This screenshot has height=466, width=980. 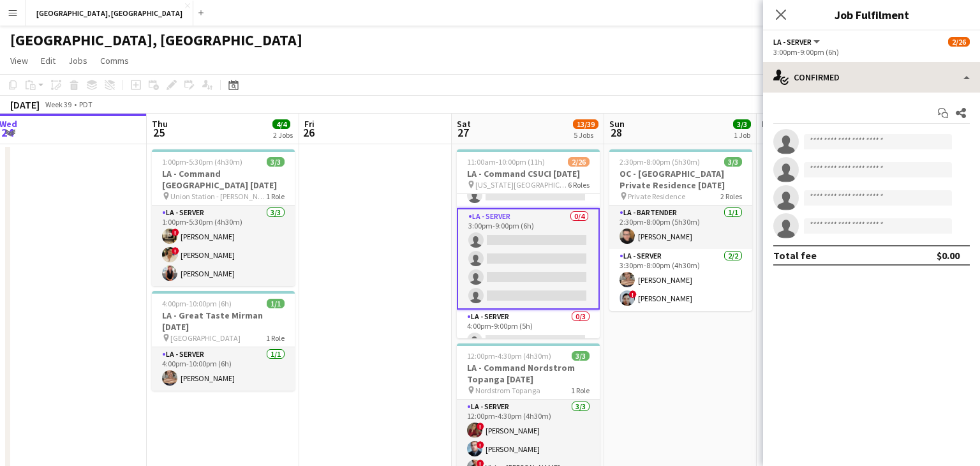 What do you see at coordinates (159, 132) in the screenshot?
I see `span: 25` at bounding box center [159, 132].